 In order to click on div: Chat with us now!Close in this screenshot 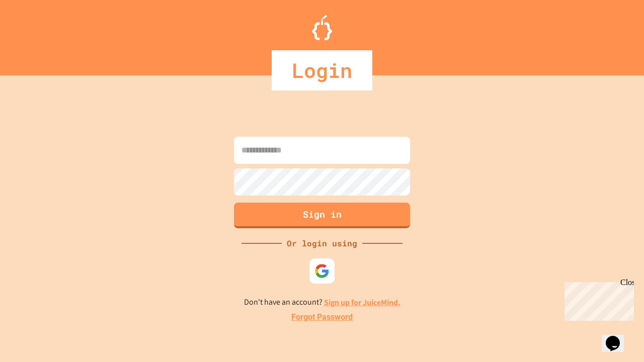, I will do `click(37, 33)`.